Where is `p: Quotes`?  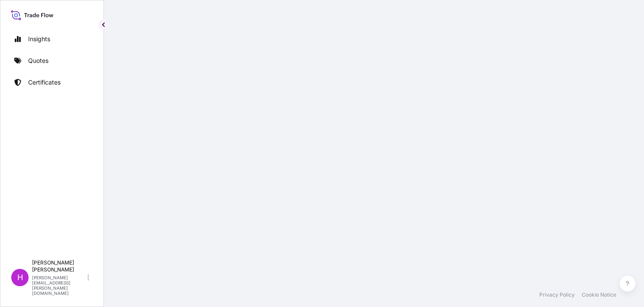
p: Quotes is located at coordinates (38, 60).